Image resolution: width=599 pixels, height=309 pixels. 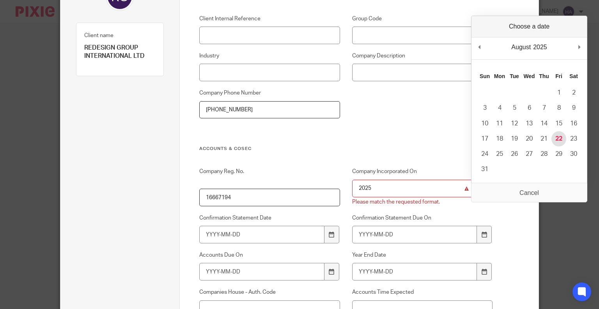 What do you see at coordinates (500, 76) in the screenshot?
I see `abbr: Monday` at bounding box center [500, 76].